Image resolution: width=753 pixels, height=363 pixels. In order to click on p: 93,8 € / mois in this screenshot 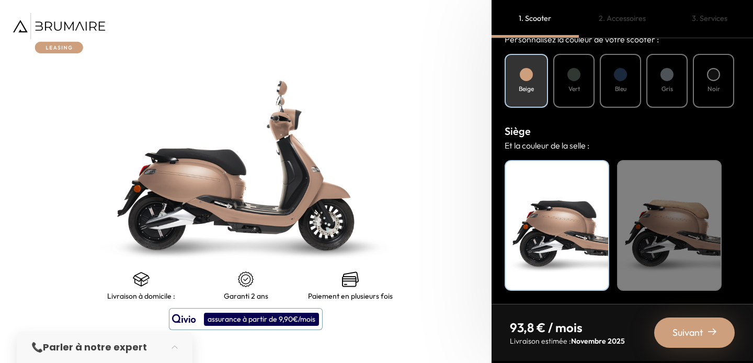, I will do `click(567, 327)`.